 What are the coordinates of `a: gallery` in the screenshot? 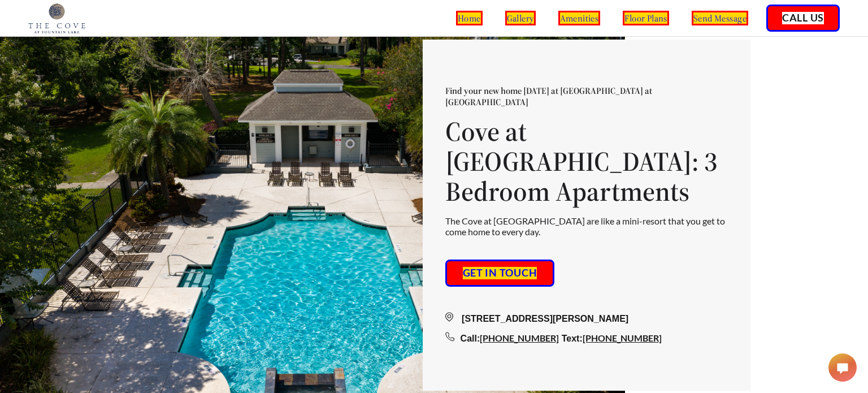 It's located at (520, 18).